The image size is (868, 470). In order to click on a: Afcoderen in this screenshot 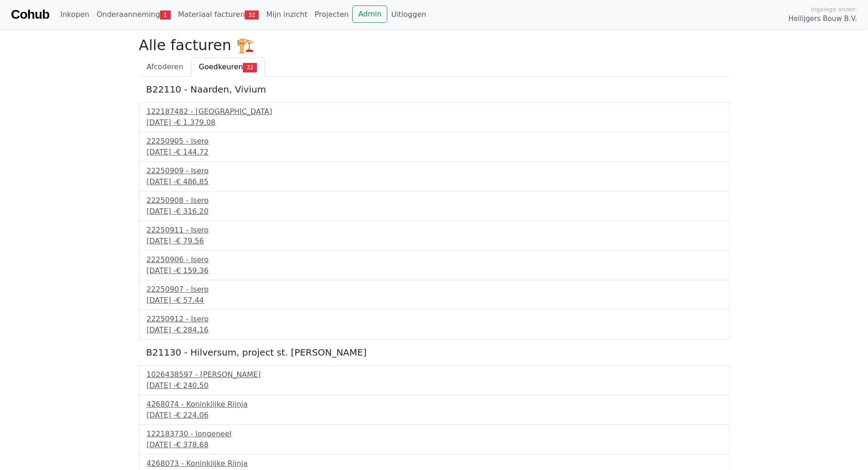, I will do `click(165, 67)`.